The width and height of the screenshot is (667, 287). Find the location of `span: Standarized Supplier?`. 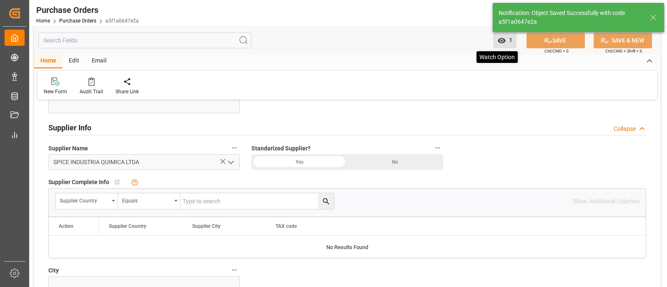

span: Standarized Supplier? is located at coordinates (281, 149).